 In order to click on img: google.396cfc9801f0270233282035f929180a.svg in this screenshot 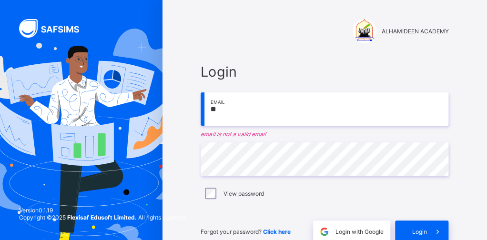, I will do `click(324, 232)`.